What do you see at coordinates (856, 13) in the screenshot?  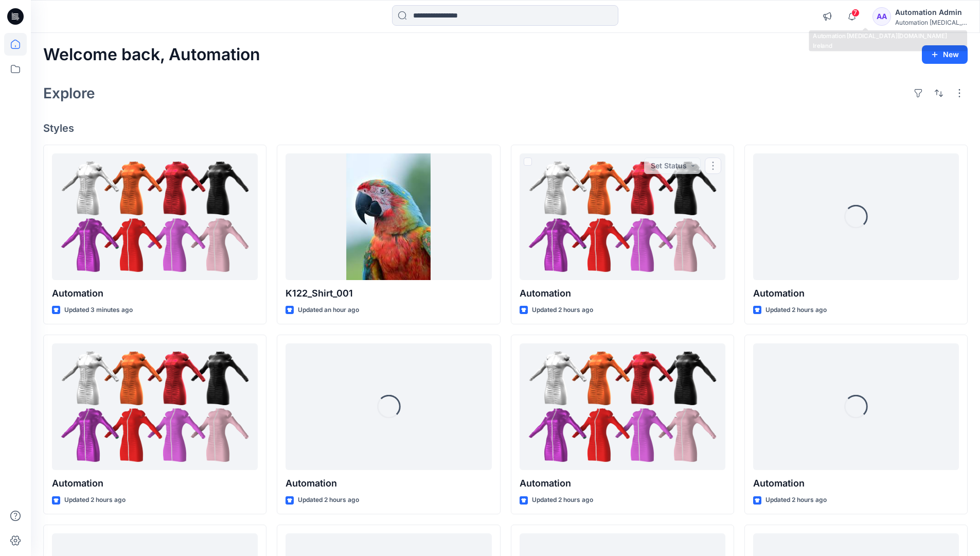 I see `span: 7` at bounding box center [856, 13].